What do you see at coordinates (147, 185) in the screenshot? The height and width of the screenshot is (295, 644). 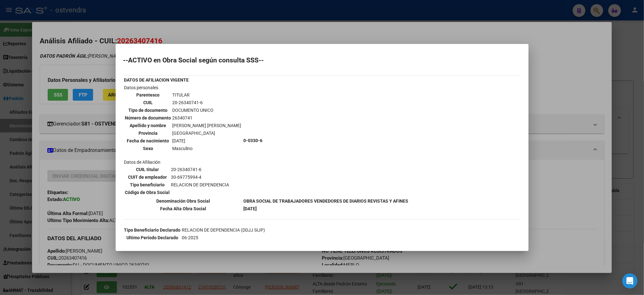 I see `th: Tipo beneficiario` at bounding box center [147, 185].